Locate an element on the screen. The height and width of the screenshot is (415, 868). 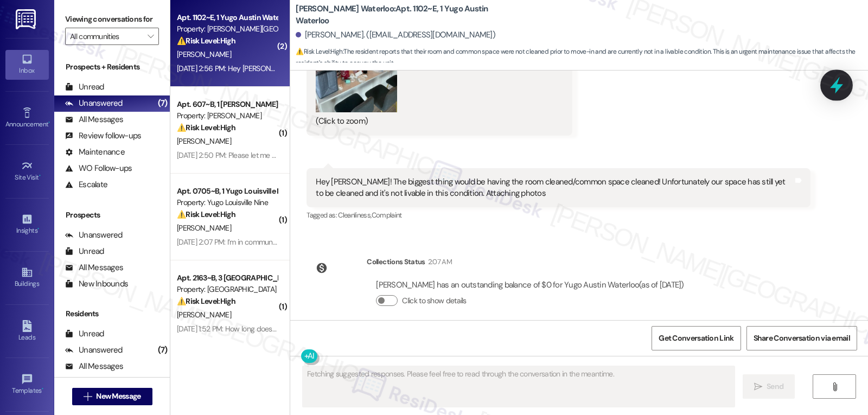
div: Apt. 0705~B, 1 Yugo Louisville Nine is located at coordinates (227, 191).